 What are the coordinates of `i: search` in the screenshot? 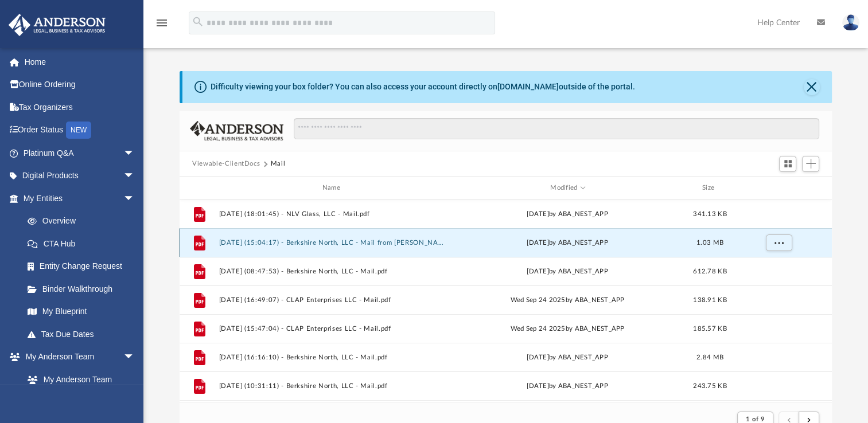 It's located at (198, 22).